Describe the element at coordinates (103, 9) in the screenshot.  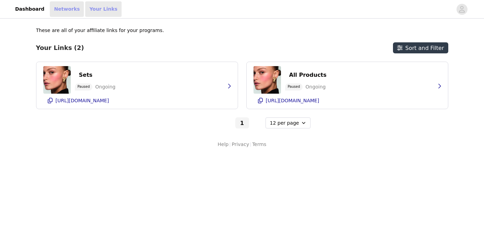
I see `a: Your Links` at that location.